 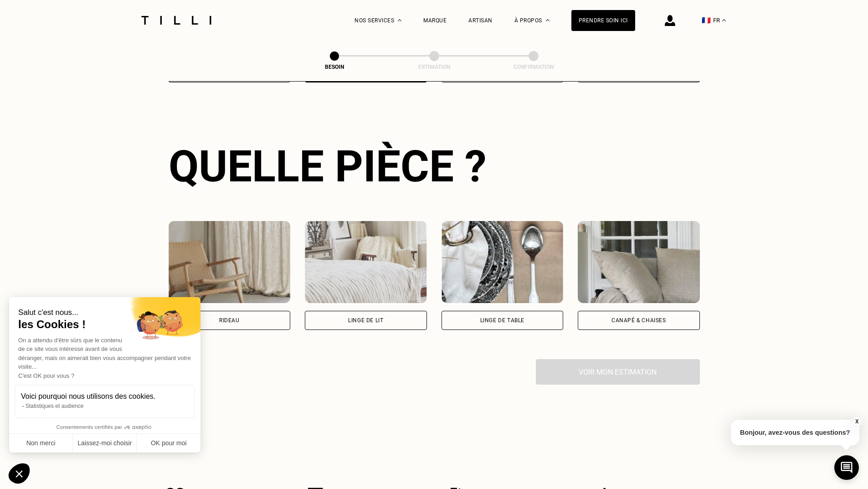 I want to click on div: Prendre soin ici, so click(x=603, y=21).